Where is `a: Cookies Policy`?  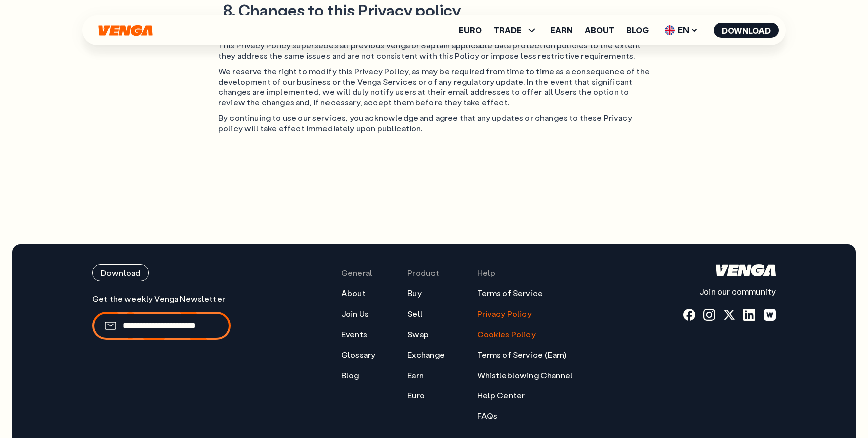 a: Cookies Policy is located at coordinates (506, 335).